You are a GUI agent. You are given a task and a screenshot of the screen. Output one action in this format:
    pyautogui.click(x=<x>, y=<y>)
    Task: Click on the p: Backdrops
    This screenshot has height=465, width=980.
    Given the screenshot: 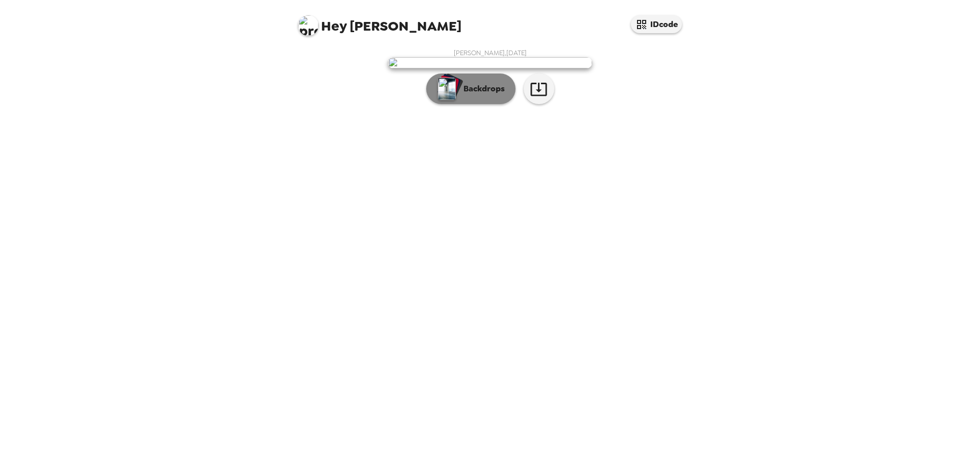 What is the action you would take?
    pyautogui.click(x=481, y=89)
    